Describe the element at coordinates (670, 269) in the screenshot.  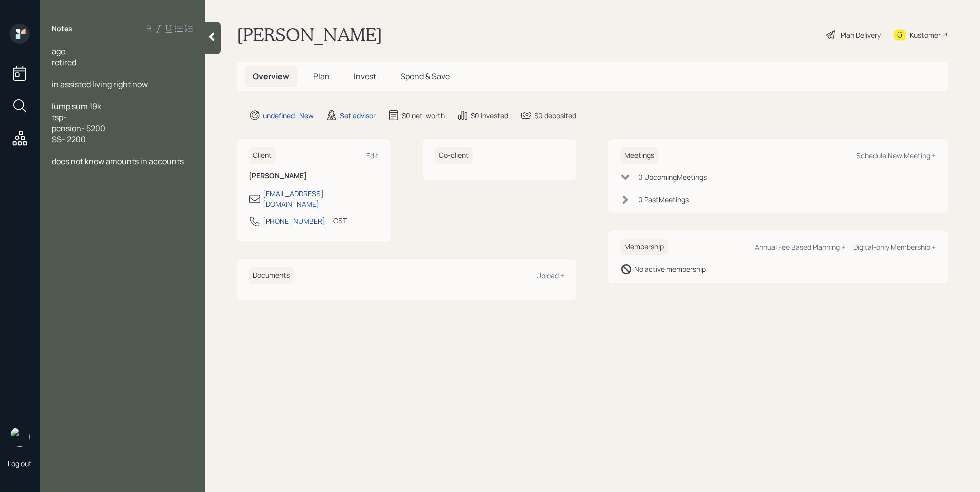
I see `div: No active membership` at that location.